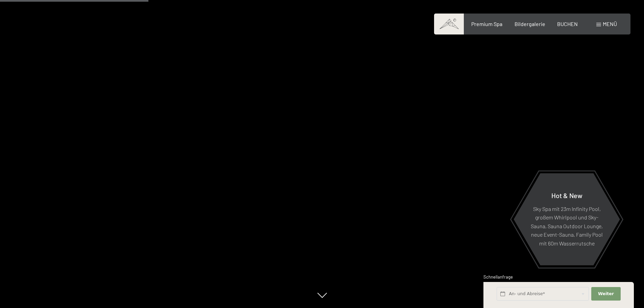 This screenshot has height=308, width=644. I want to click on span: Weiter, so click(605, 294).